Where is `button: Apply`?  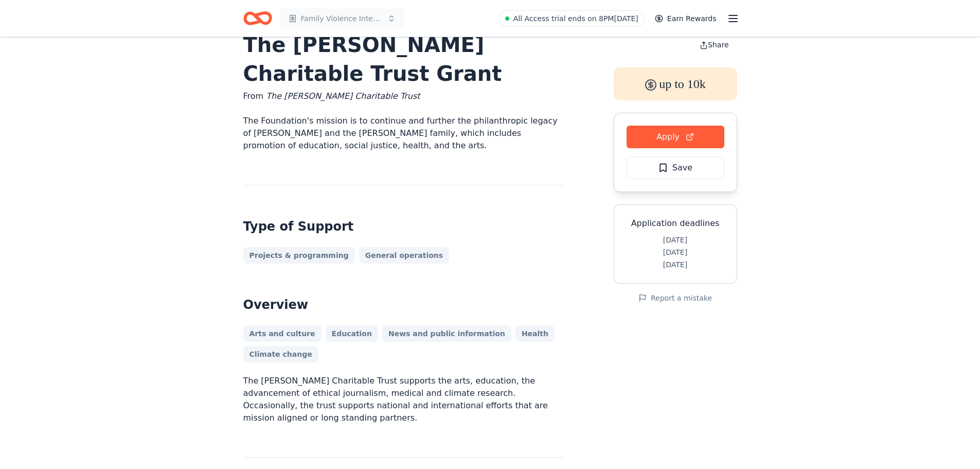 button: Apply is located at coordinates (675, 137).